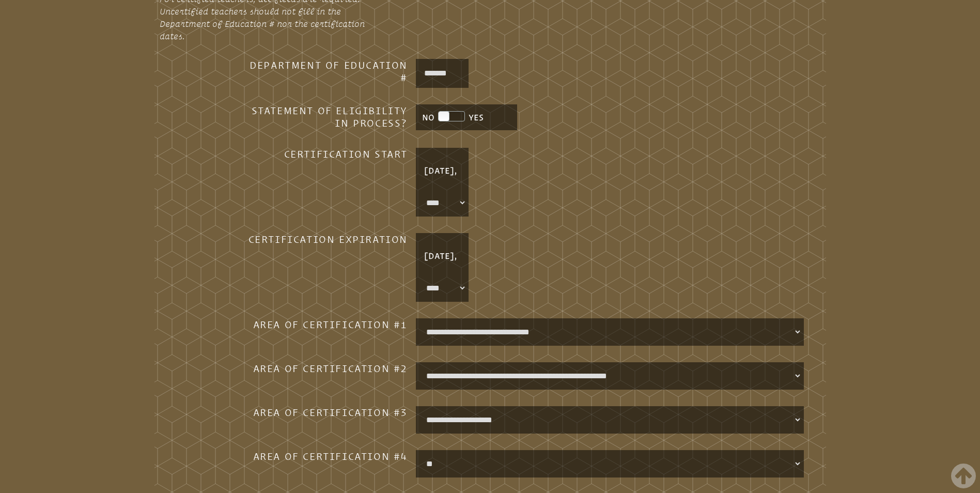  Describe the element at coordinates (325, 368) in the screenshot. I see `h3: Area of Certification #2` at that location.